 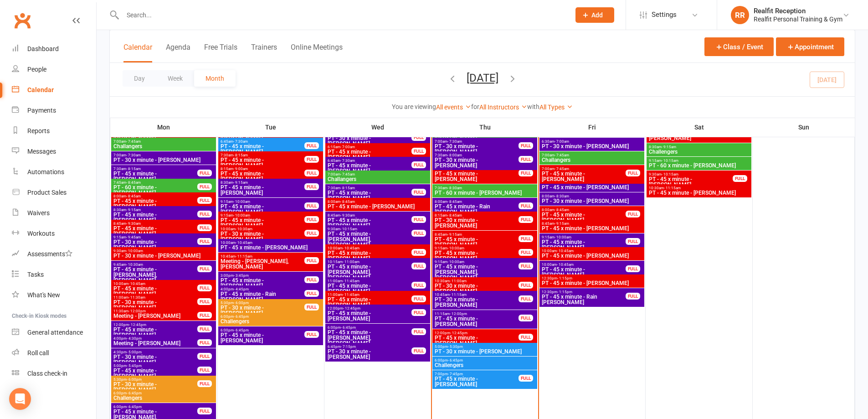 What do you see at coordinates (533, 107) in the screenshot?
I see `strong: with` at bounding box center [533, 107].